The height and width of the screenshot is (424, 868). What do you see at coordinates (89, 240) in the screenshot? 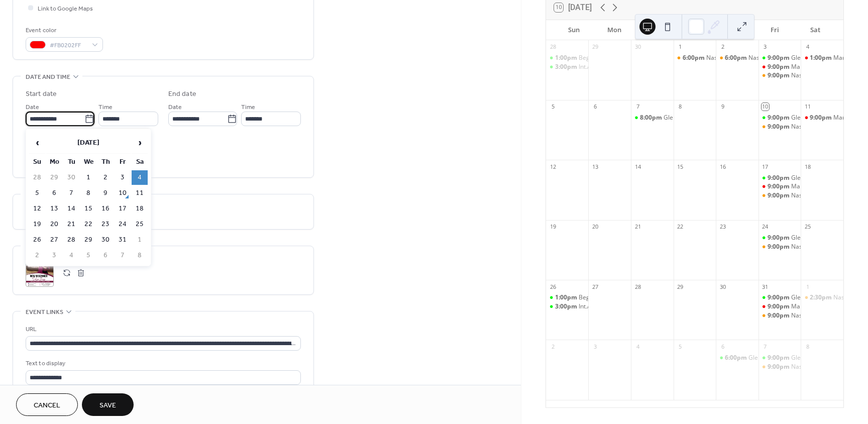
I see `td: 29` at bounding box center [89, 240].